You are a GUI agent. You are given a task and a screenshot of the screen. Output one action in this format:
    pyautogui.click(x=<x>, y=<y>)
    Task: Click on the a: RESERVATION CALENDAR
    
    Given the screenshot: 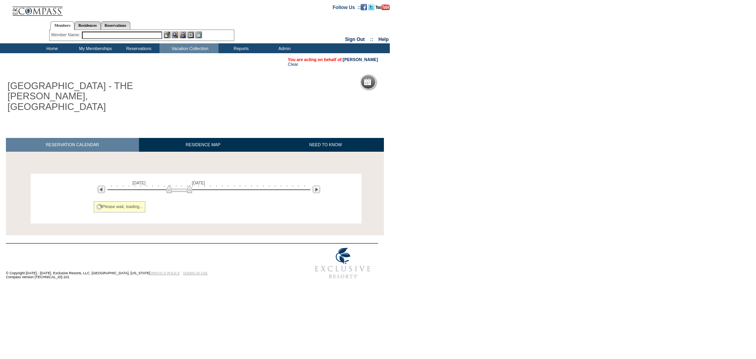 What is the action you would take?
    pyautogui.click(x=72, y=145)
    